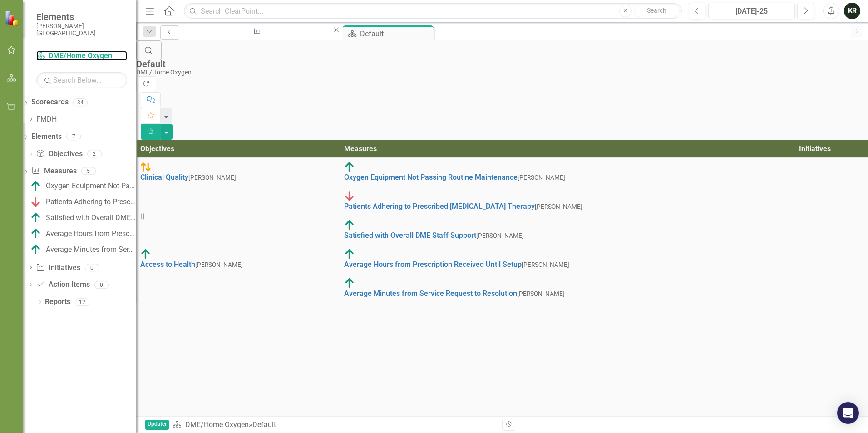  What do you see at coordinates (50, 102) in the screenshot?
I see `a: Scorecards` at bounding box center [50, 102].